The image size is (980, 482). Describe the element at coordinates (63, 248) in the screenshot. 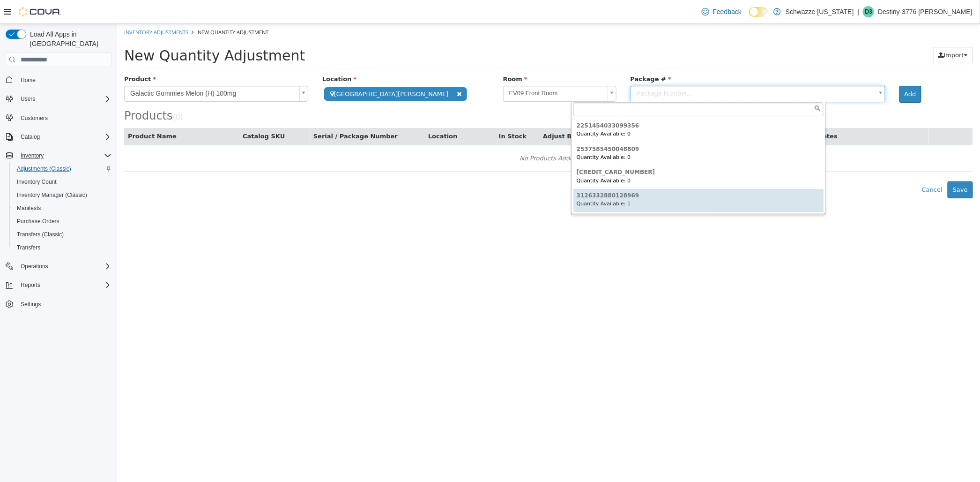

I see `button: Transfers` at that location.